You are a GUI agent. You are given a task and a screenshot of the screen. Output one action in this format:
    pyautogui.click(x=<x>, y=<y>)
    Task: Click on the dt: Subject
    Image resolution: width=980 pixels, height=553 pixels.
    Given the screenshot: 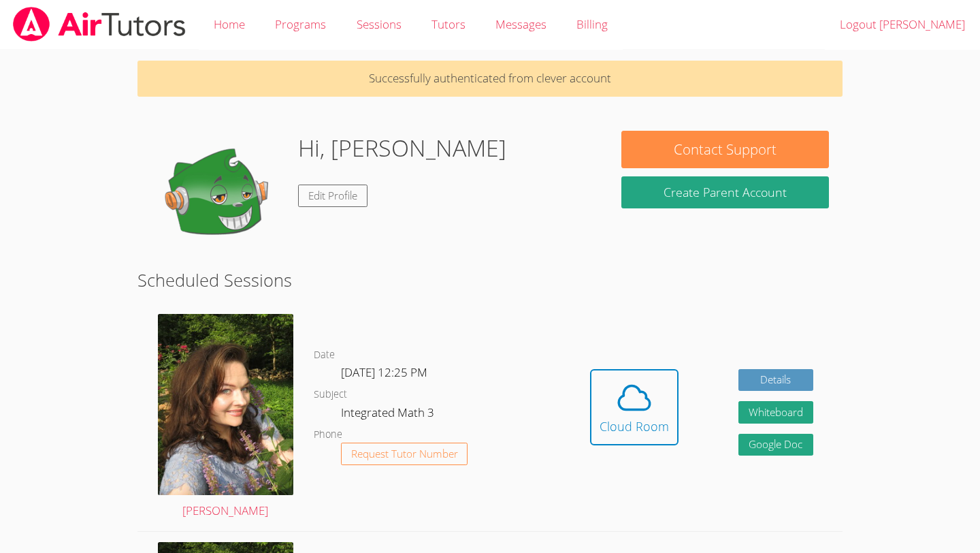 What is the action you would take?
    pyautogui.click(x=330, y=395)
    